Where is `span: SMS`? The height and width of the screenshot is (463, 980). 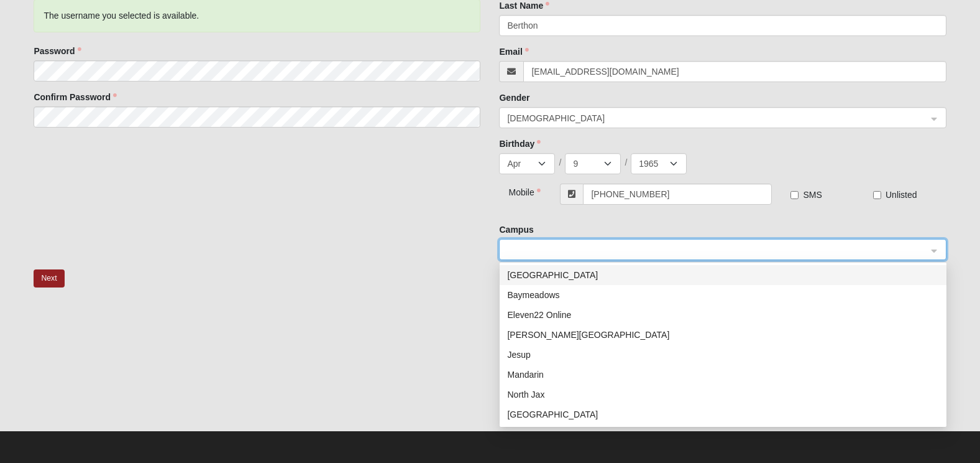
span: SMS is located at coordinates (812, 195).